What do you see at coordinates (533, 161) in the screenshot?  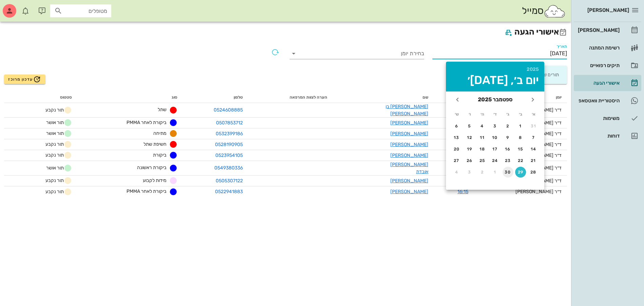 I see `div: 21` at bounding box center [533, 161].